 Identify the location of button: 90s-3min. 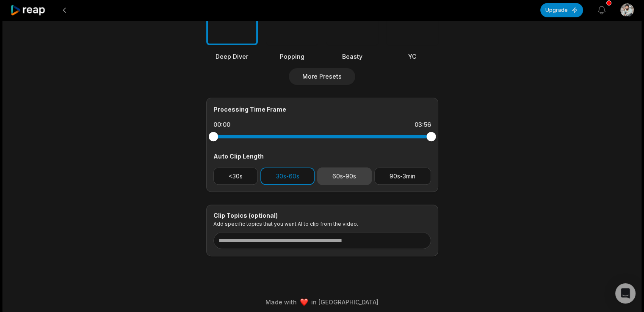
(403, 176).